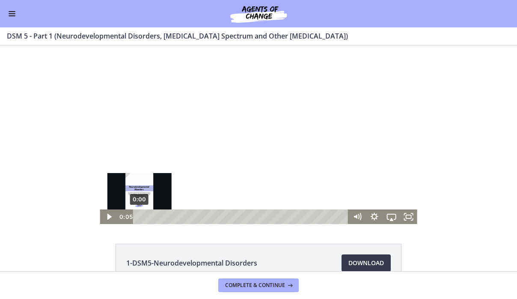 The width and height of the screenshot is (517, 299). Describe the element at coordinates (366, 263) in the screenshot. I see `a: Download` at that location.